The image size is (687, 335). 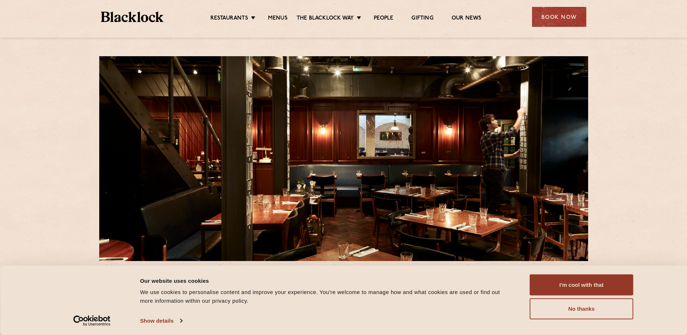 What do you see at coordinates (384, 19) in the screenshot?
I see `a: People` at bounding box center [384, 19].